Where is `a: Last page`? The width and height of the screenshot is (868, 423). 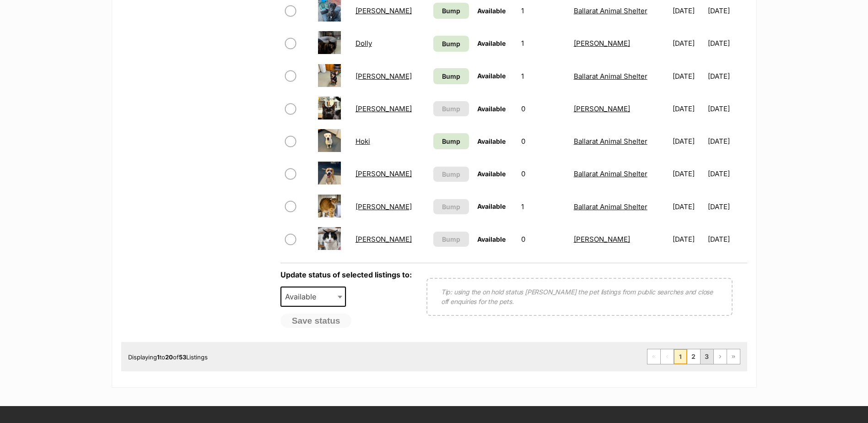
a: Last page is located at coordinates (733, 356).